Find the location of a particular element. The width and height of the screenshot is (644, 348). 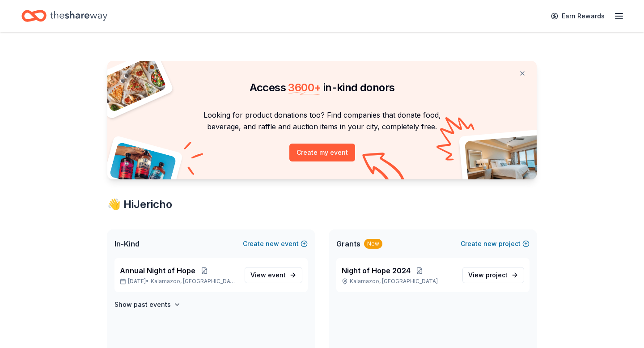

img: Pizza is located at coordinates (132, 84).